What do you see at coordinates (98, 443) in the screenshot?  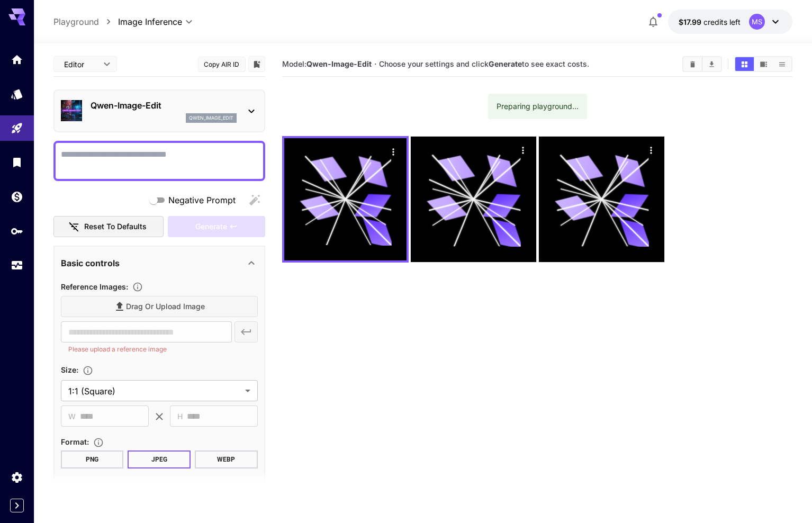 I see `button: Choose the file format for the output image.` at bounding box center [98, 443].